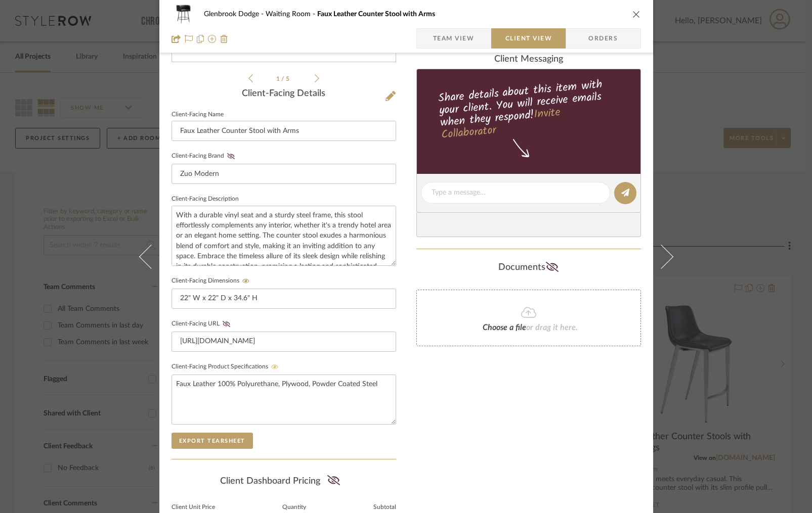 This screenshot has height=513, width=812. I want to click on label: Client-Facing Product Specifications, so click(226, 367).